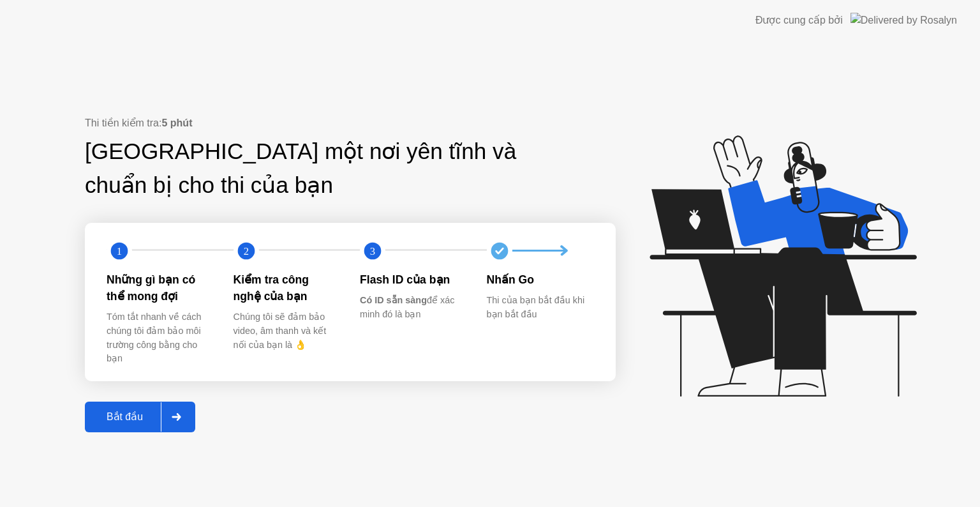 The image size is (980, 507). What do you see at coordinates (124, 416) in the screenshot?
I see `div: Bắt đầu` at bounding box center [124, 416].